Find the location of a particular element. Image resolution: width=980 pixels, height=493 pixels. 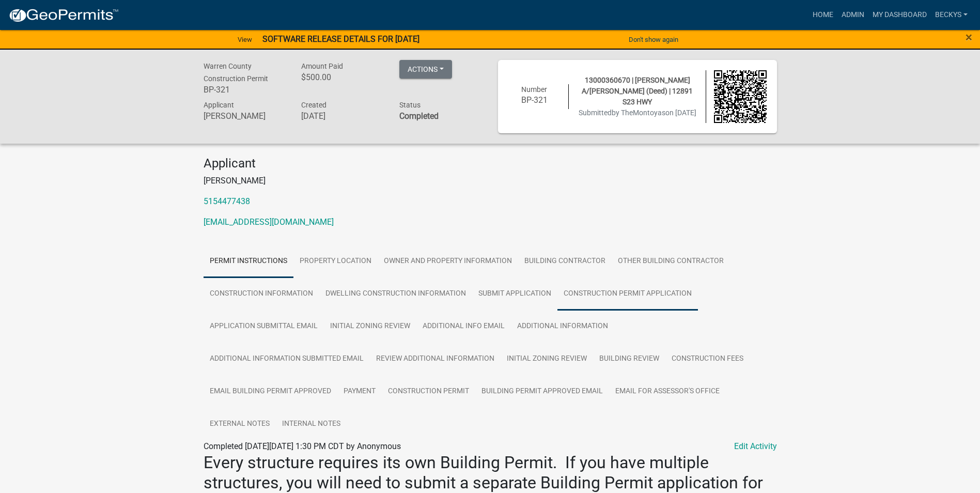

a: Property Location is located at coordinates (336, 261).